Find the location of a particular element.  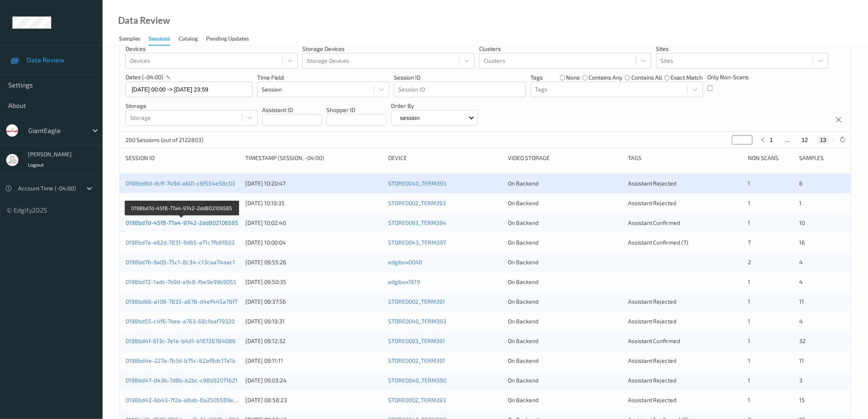

a: STORE0040_TERM390 is located at coordinates (417, 380).